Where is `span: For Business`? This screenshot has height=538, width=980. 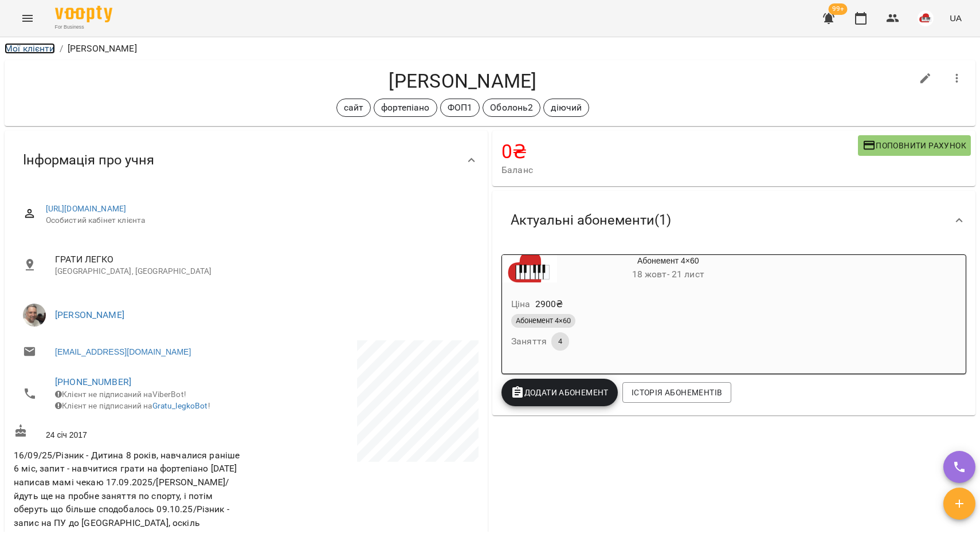 span: For Business is located at coordinates (84, 27).